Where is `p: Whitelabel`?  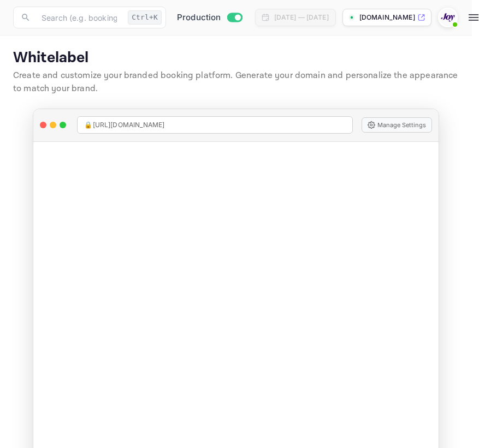 p: Whitelabel is located at coordinates (236, 58).